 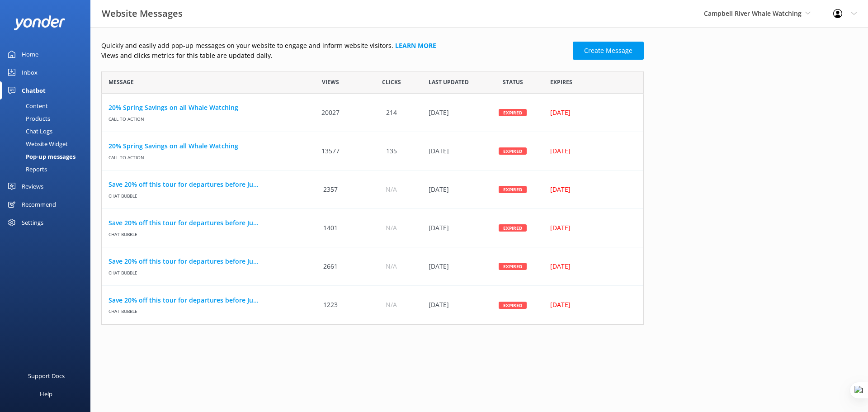 What do you see at coordinates (331, 190) in the screenshot?
I see `div: 2357` at bounding box center [331, 190].